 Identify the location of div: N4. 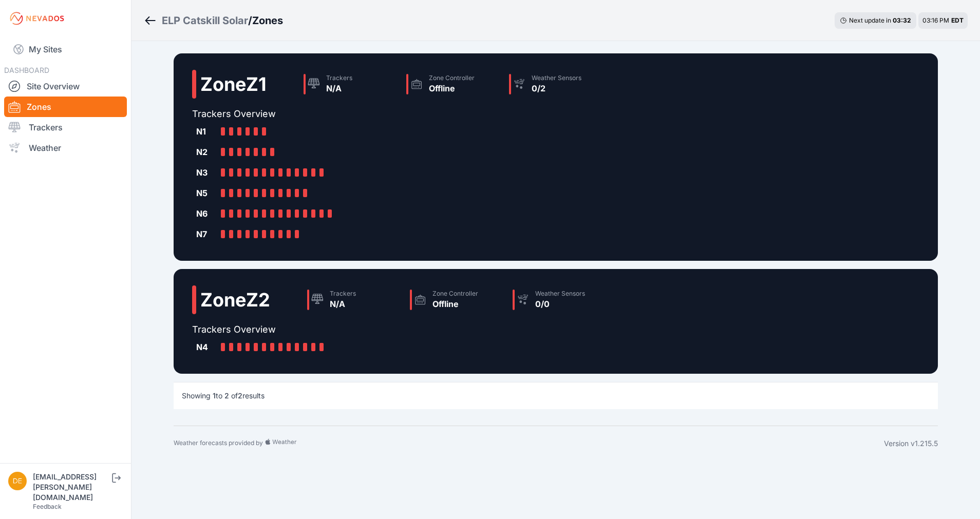
(206, 347).